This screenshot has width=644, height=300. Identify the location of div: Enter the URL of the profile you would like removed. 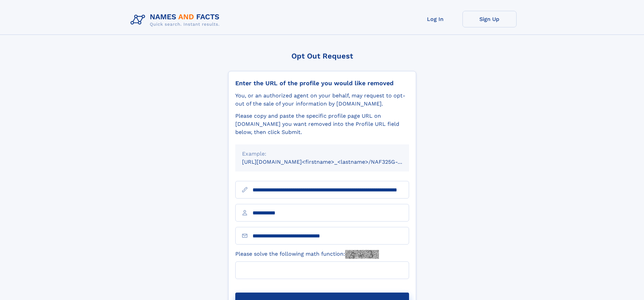
(322, 83).